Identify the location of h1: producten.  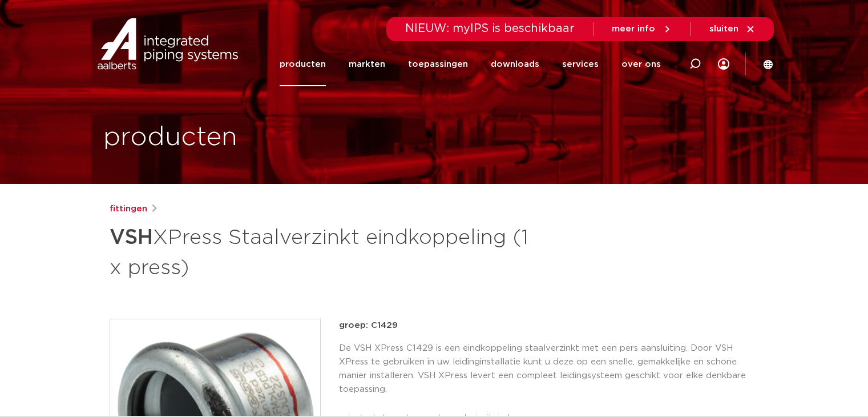
(170, 138).